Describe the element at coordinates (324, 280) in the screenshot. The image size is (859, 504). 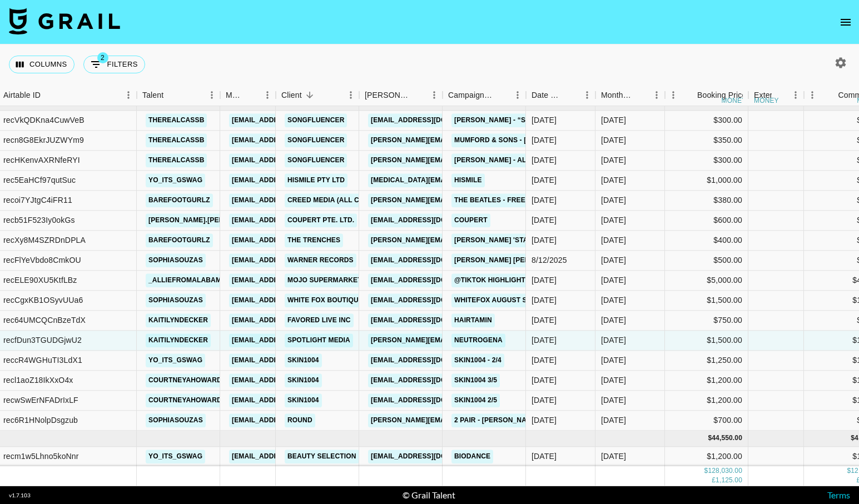
I see `a: Mojo Supermarket` at that location.